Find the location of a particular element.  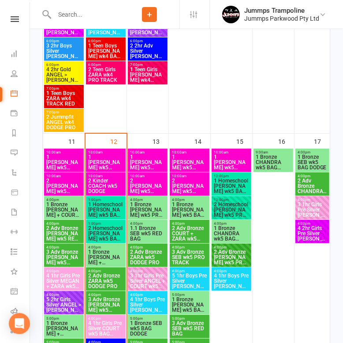

span: 12:00pm is located at coordinates (231, 176).